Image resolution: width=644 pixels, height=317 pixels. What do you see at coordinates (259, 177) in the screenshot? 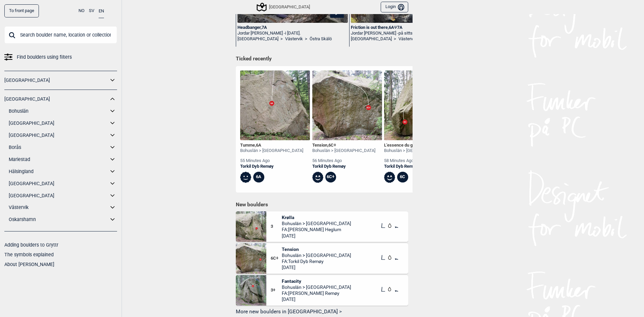
I see `div: 6A` at bounding box center [259, 177].